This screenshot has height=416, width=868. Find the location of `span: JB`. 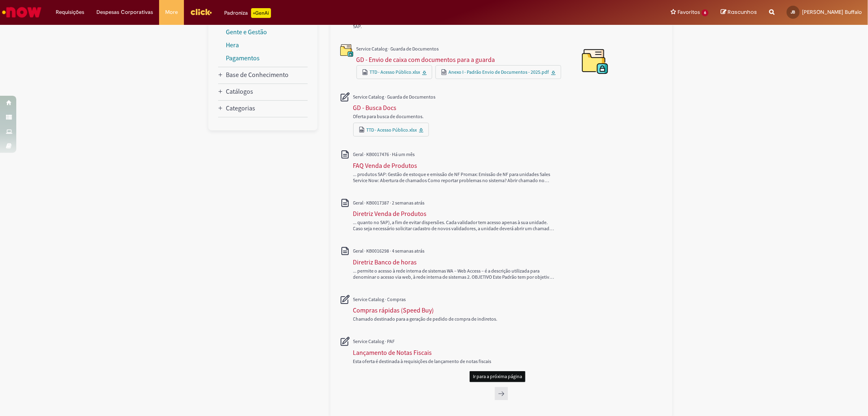

span: JB is located at coordinates (793, 12).